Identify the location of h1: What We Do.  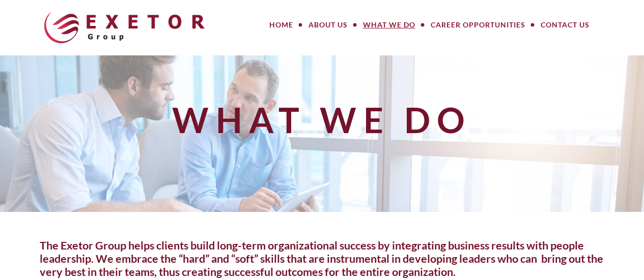
(322, 119).